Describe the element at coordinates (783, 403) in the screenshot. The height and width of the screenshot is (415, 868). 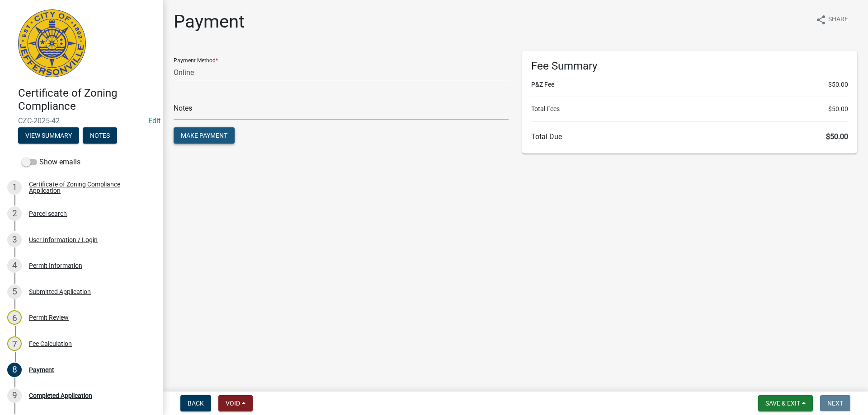
I see `span: Save & Exit` at that location.